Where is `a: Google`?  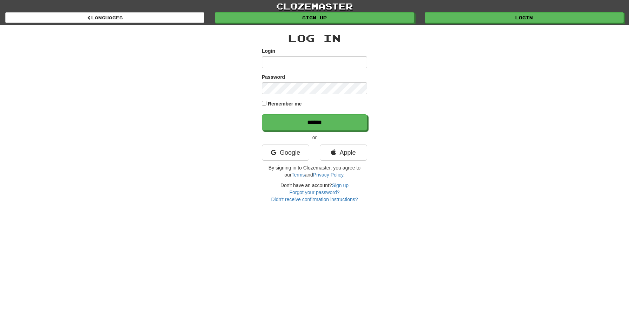 a: Google is located at coordinates (286, 152).